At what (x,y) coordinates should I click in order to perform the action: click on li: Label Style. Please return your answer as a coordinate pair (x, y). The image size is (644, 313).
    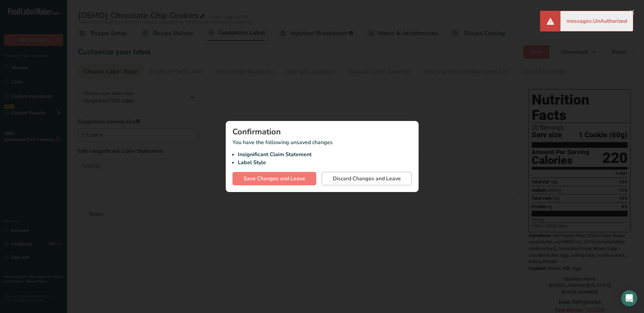
    Looking at the image, I should click on (325, 162).